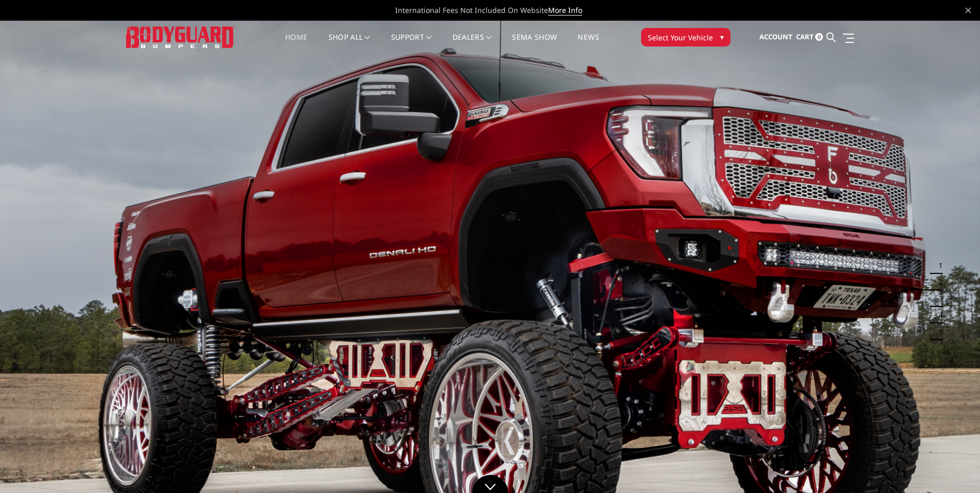 This screenshot has width=980, height=493. I want to click on a: Support, so click(411, 44).